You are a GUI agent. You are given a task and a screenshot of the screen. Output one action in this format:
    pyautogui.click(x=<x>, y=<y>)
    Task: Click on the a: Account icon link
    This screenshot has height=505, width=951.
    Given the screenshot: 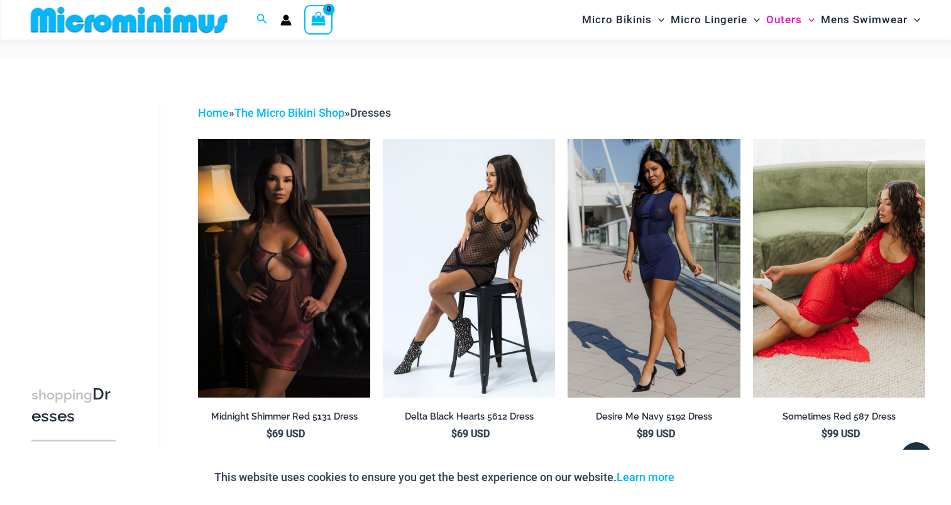 What is the action you would take?
    pyautogui.click(x=286, y=20)
    